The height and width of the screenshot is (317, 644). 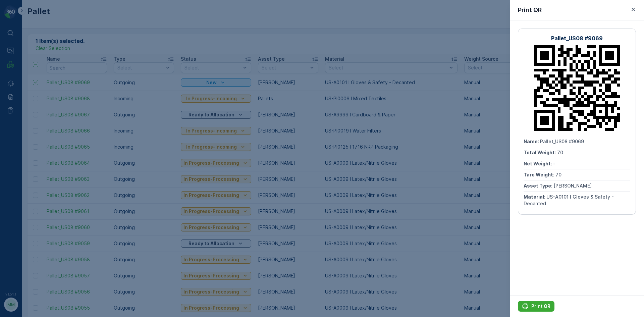 What do you see at coordinates (577, 38) in the screenshot?
I see `p: Pallet_US08 #9069` at bounding box center [577, 38].